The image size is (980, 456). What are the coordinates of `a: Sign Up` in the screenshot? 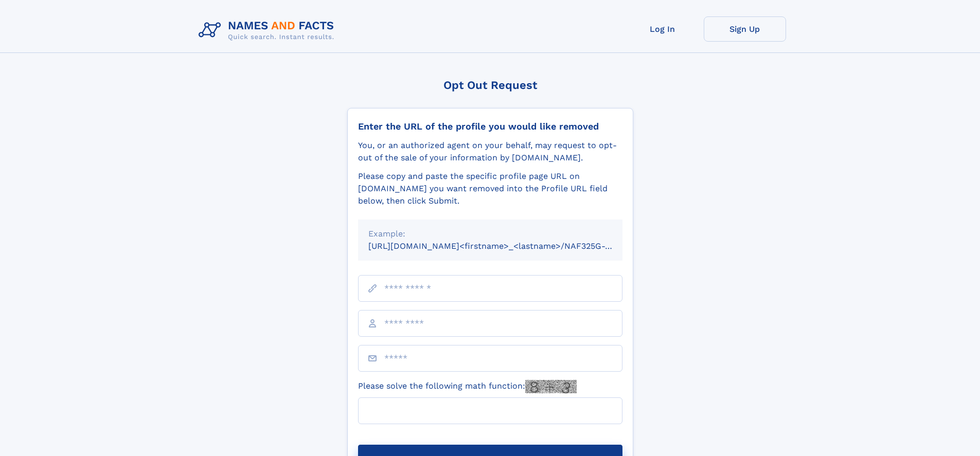 It's located at (745, 29).